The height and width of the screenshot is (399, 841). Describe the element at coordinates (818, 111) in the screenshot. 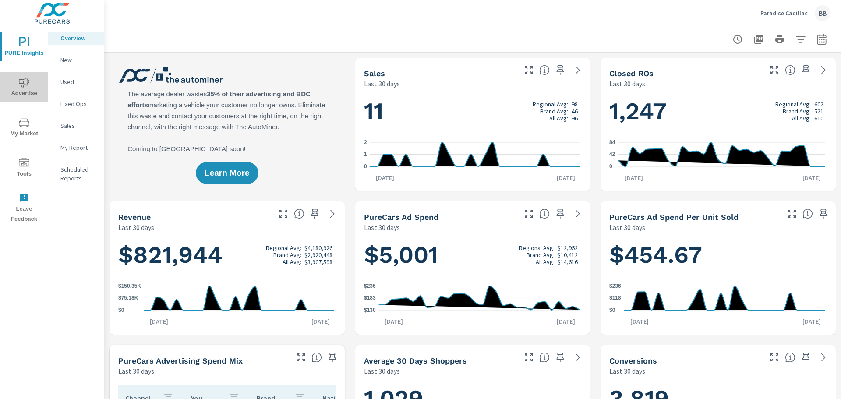

I see `p: 521` at that location.